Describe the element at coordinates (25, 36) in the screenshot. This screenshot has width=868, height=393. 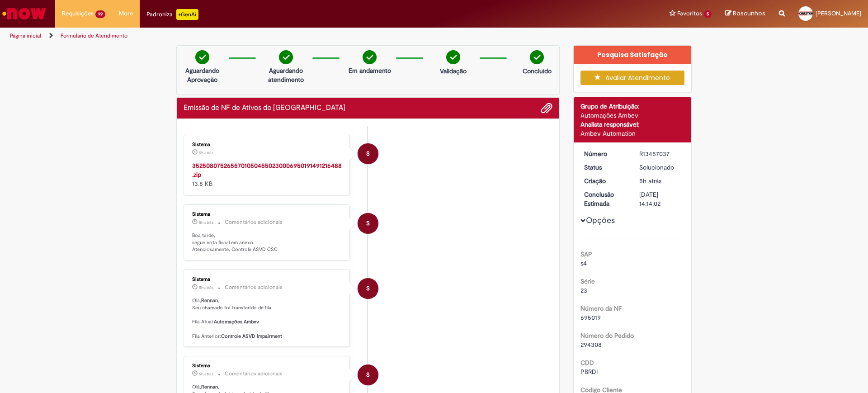
I see `a: Página inicial` at that location.